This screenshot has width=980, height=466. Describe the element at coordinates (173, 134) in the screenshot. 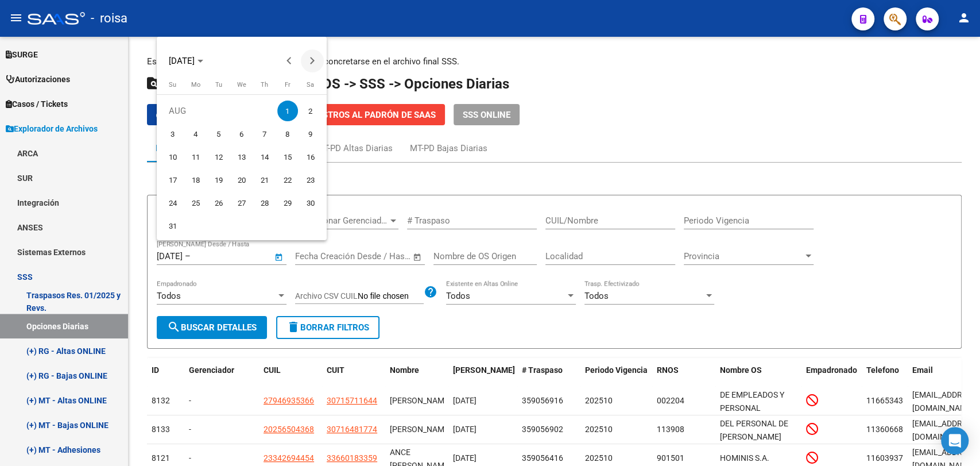

I see `span: 3` at that location.